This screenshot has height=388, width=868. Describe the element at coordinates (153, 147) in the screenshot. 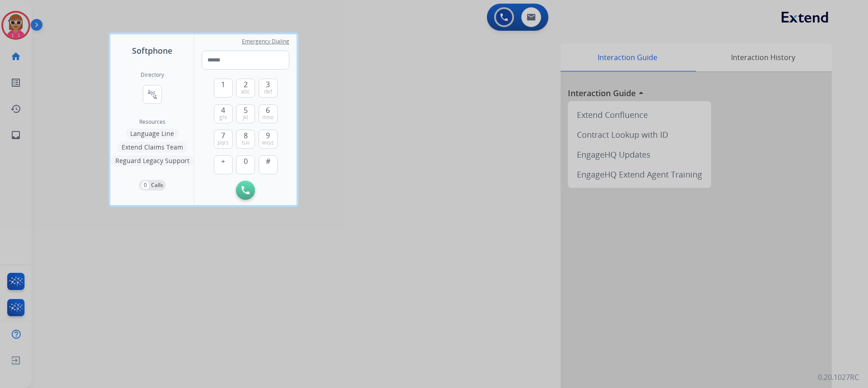

I see `button: Extend Claims Team` at that location.